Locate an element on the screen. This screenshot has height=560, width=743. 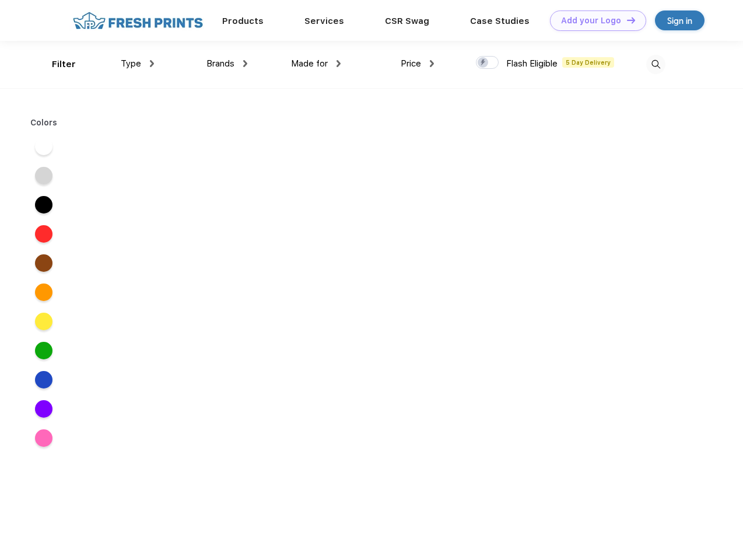
span: Flash Eligible is located at coordinates (532, 64).